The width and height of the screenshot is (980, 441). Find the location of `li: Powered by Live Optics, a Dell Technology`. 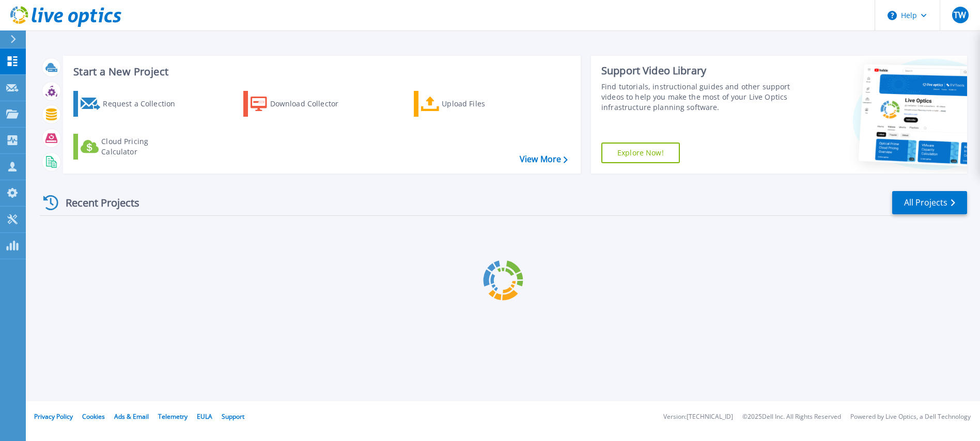

li: Powered by Live Optics, a Dell Technology is located at coordinates (910, 417).